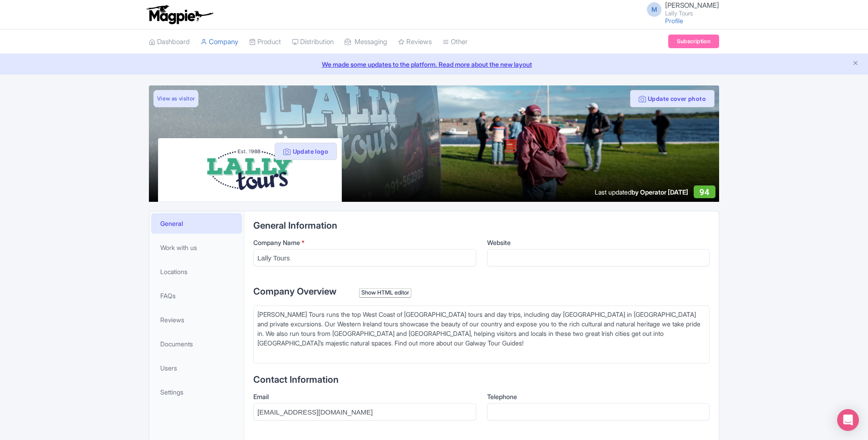  I want to click on div: Last updated, so click(642, 192).